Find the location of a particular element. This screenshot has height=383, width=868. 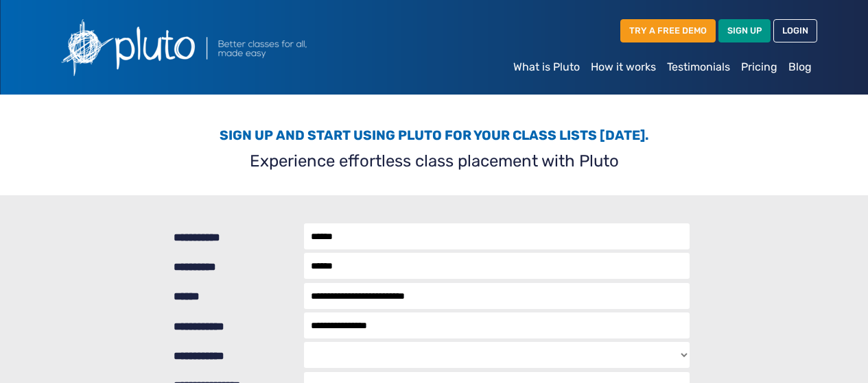

a: SIGN UP is located at coordinates (744, 30).